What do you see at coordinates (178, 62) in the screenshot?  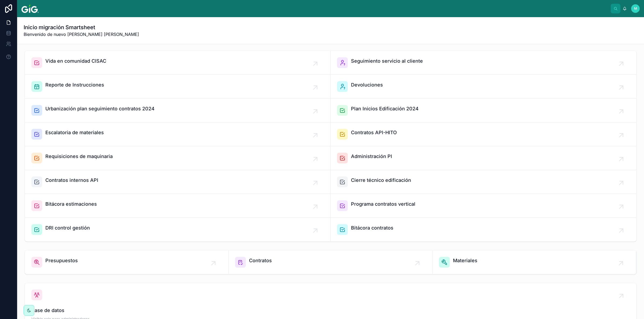 I see `a: Vida en comunidad CISAC` at bounding box center [178, 62].